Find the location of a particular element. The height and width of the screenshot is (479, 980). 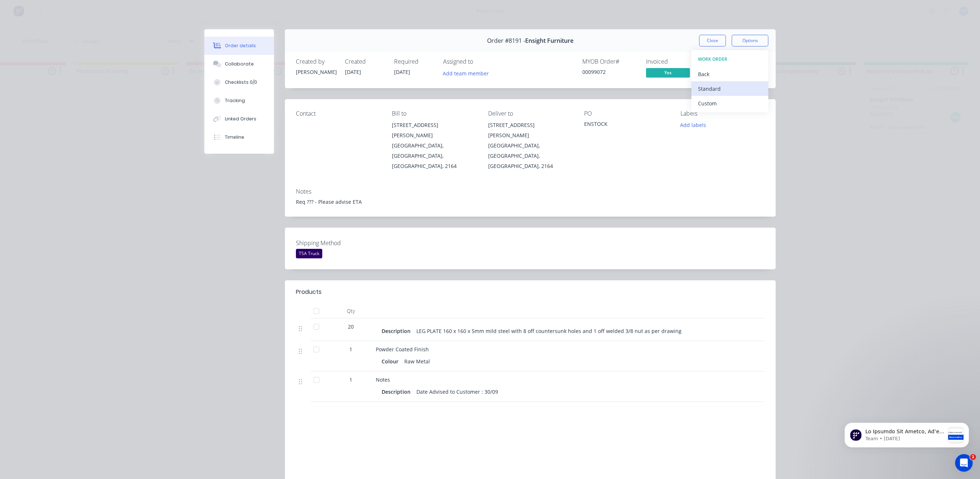

button: Tracking is located at coordinates (239, 101).